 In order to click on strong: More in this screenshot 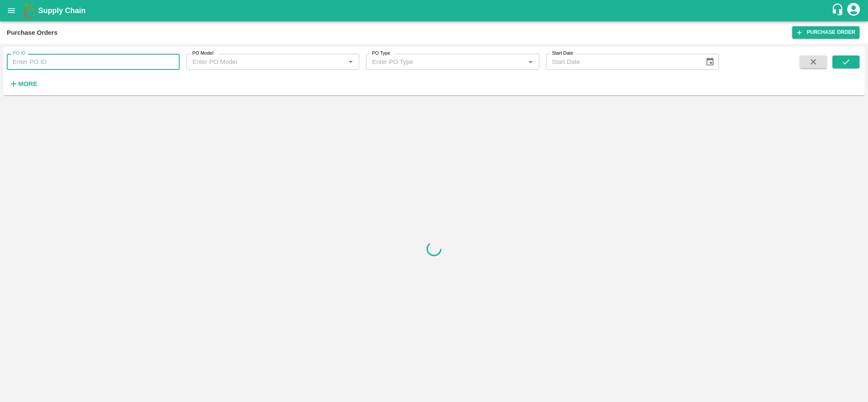, I will do `click(28, 84)`.